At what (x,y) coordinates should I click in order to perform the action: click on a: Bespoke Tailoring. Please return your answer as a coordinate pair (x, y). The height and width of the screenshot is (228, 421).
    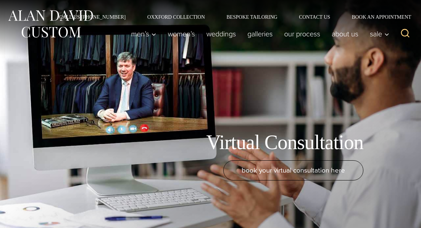
    Looking at the image, I should click on (252, 17).